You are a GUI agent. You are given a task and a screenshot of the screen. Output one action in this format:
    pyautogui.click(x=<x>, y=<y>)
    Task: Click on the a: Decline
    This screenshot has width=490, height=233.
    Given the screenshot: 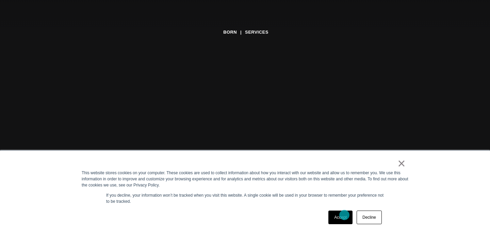 What is the action you would take?
    pyautogui.click(x=369, y=218)
    